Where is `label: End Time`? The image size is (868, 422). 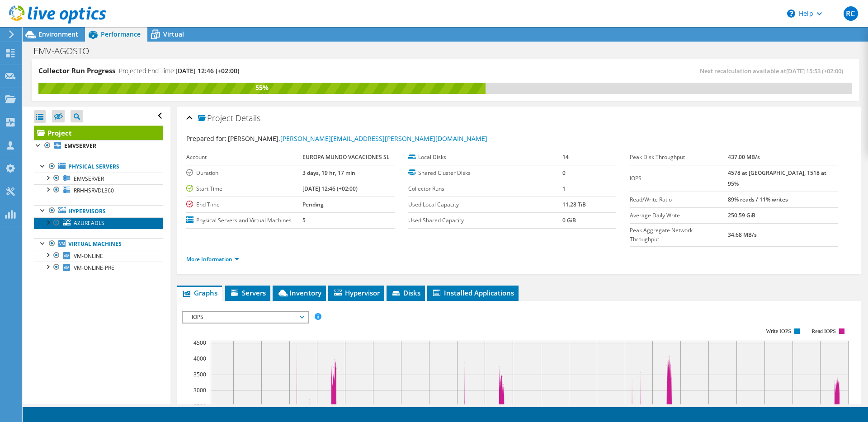 label: End Time is located at coordinates (244, 205).